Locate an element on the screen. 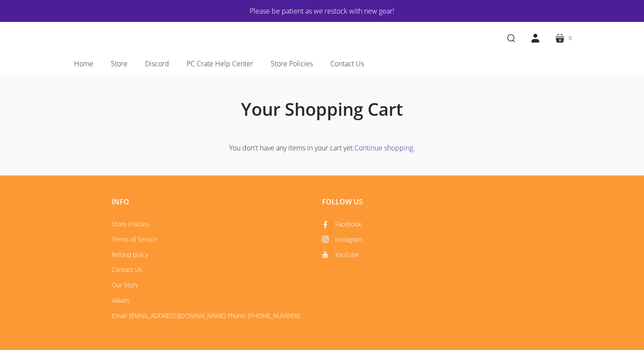 The image size is (644, 350). h1: Your Shopping Cart is located at coordinates (322, 109).